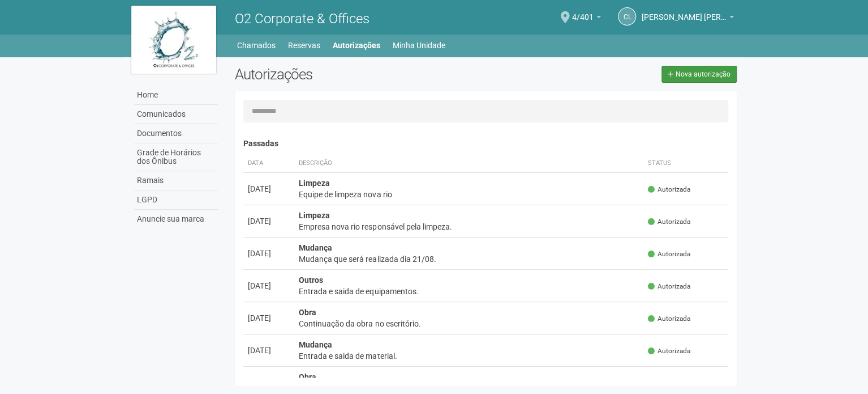  What do you see at coordinates (176, 157) in the screenshot?
I see `a: Grade de Horários dos Ônibus` at bounding box center [176, 157].